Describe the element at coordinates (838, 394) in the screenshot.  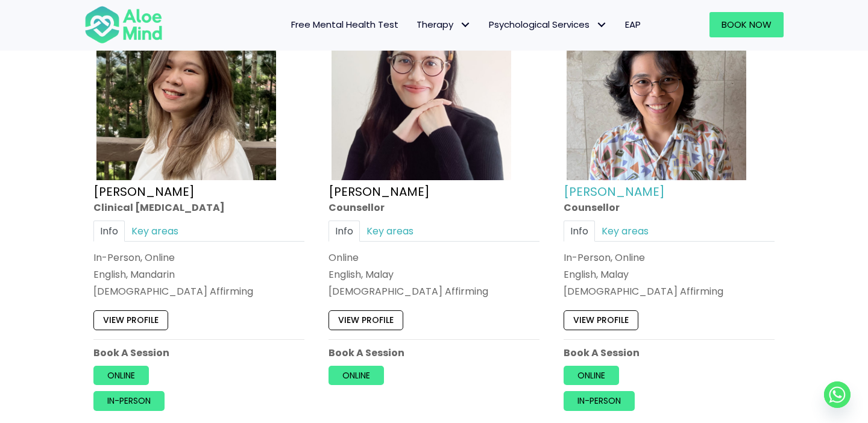
I see `a: Whatsapp` at that location.